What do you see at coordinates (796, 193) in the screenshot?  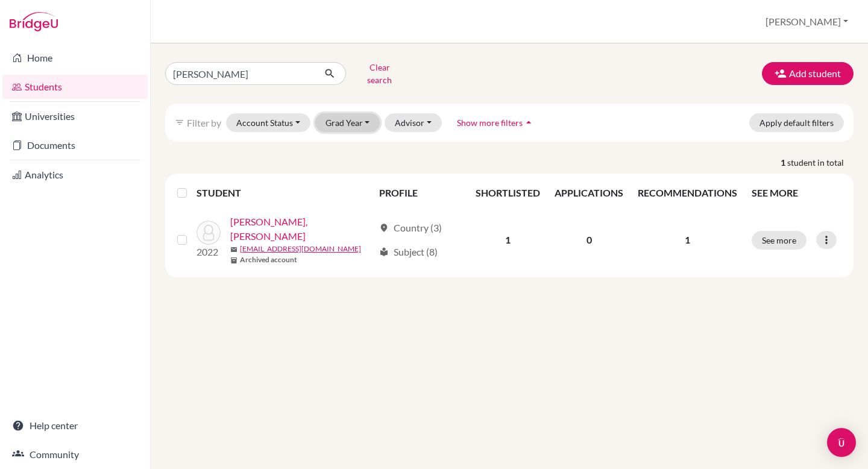 I see `th: SEE MORE` at bounding box center [796, 193].